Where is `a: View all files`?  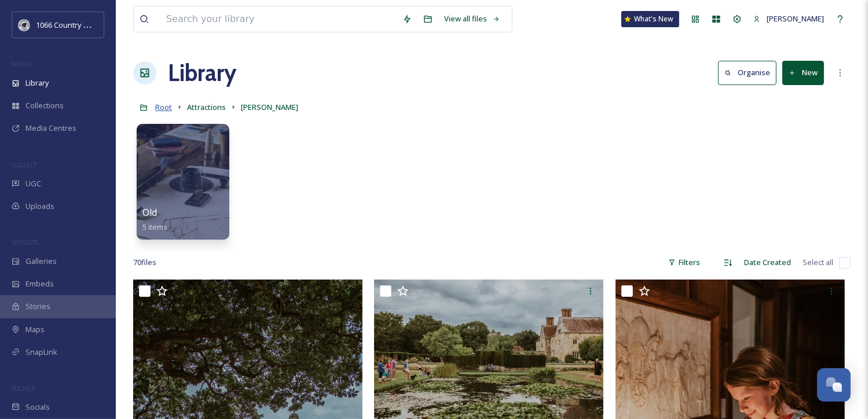 a: View all files is located at coordinates (472, 18).